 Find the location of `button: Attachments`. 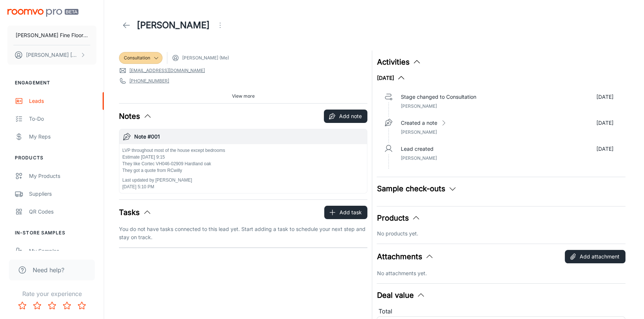

button: Attachments is located at coordinates (405, 257).